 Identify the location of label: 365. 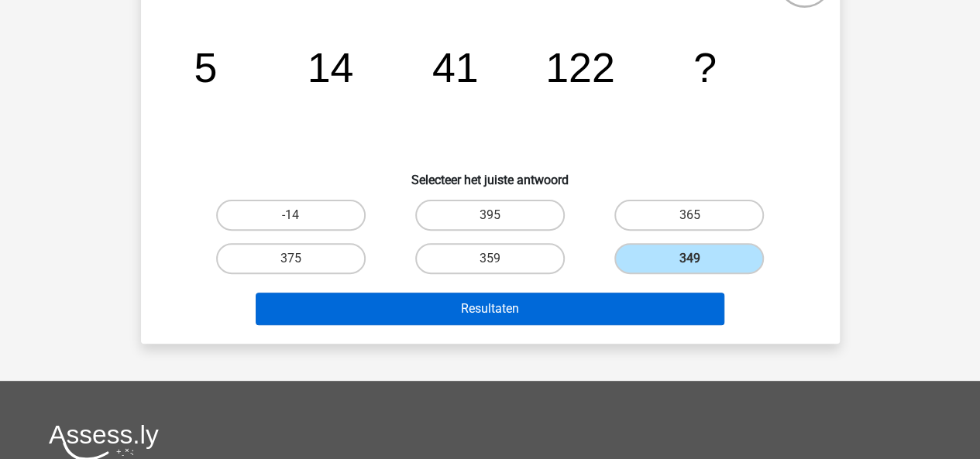
(689, 216).